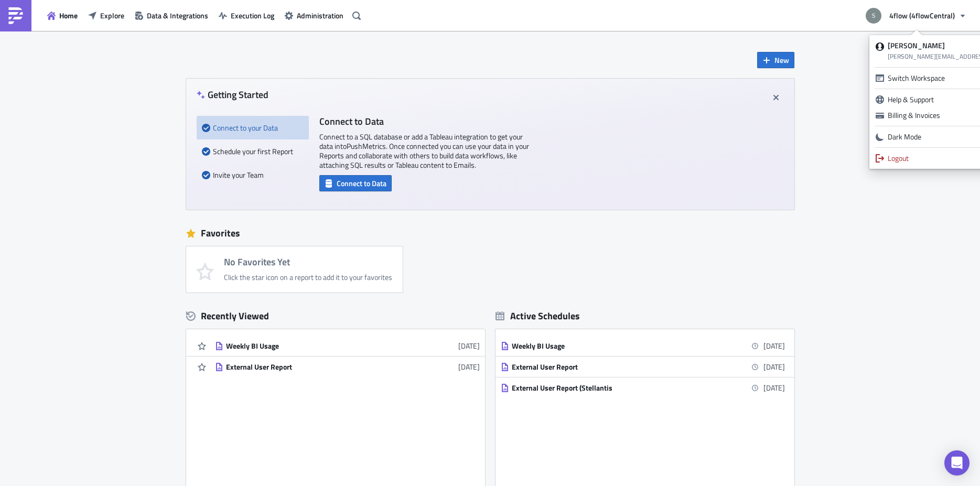 Image resolution: width=980 pixels, height=486 pixels. I want to click on span: 4flow (4flowCentral), so click(922, 16).